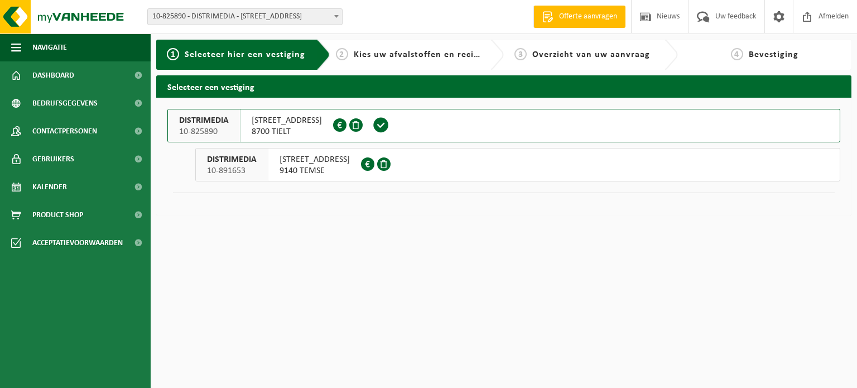 Image resolution: width=857 pixels, height=388 pixels. Describe the element at coordinates (245, 17) in the screenshot. I see `span: 10-825890 - DISTRIMEDIA - 8700 TIELT, MEULEBEEKSESTEENWEG 20` at that location.